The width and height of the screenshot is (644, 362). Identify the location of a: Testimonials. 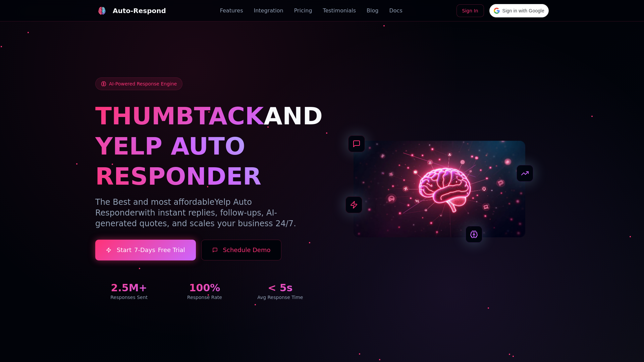
(339, 11).